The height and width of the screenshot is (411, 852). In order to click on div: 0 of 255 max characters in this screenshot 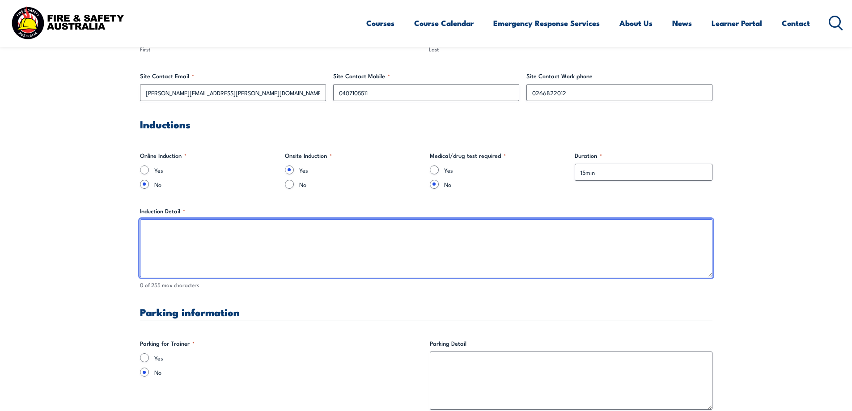, I will do `click(426, 285)`.